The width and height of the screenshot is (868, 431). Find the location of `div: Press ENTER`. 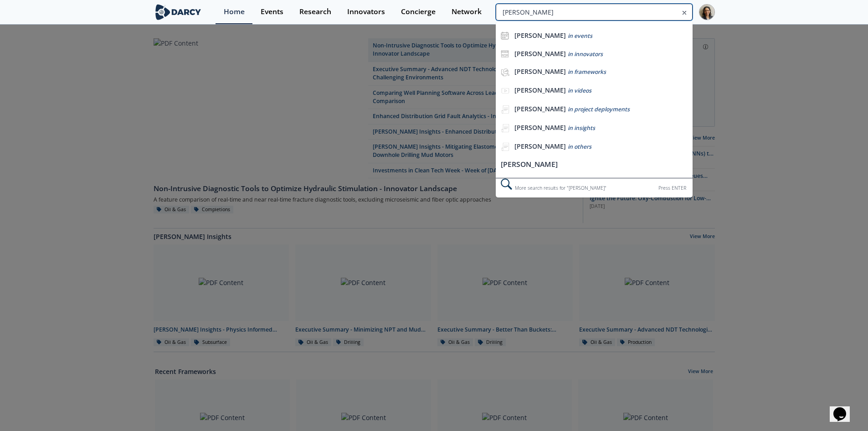

div: Press ENTER is located at coordinates (672, 187).